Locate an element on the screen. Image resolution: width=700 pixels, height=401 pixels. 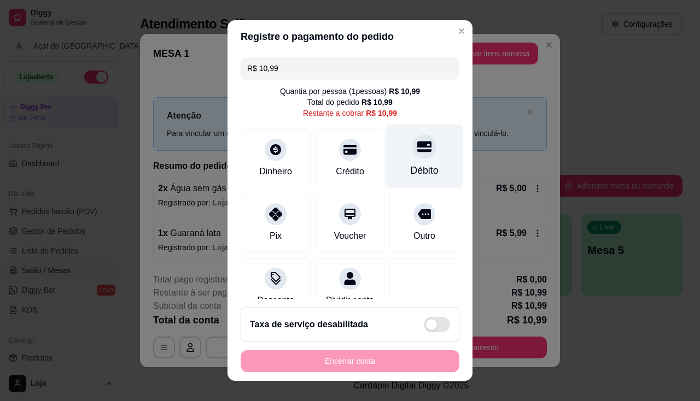
div: Dividir conta is located at coordinates (350, 301).